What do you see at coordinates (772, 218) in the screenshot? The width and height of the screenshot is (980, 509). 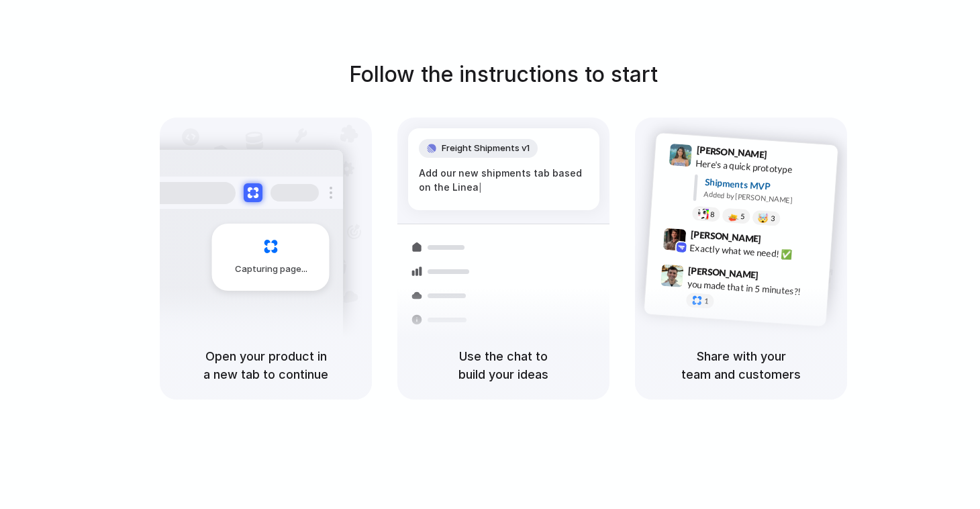 I see `span: 3` at bounding box center [772, 218].